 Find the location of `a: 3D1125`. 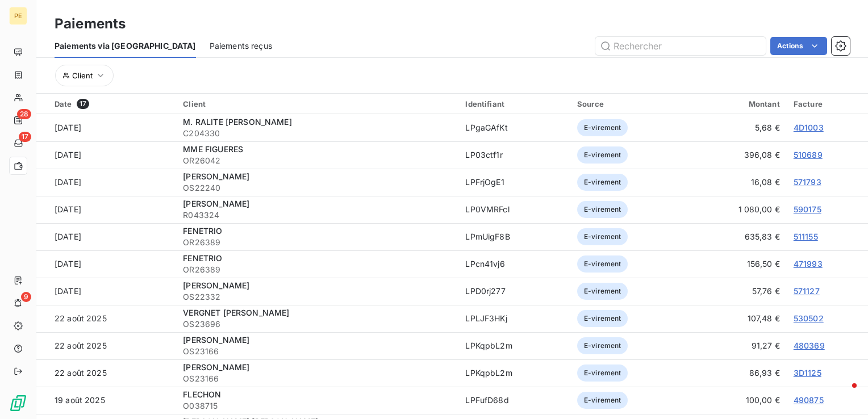

a: 3D1125 is located at coordinates (807, 373).